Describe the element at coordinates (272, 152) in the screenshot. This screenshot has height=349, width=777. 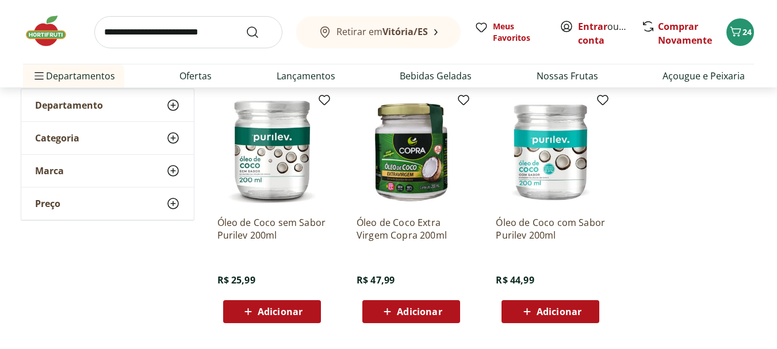
I see `img: Óleo de Coco sem Sabor Purilev 200ml` at that location.